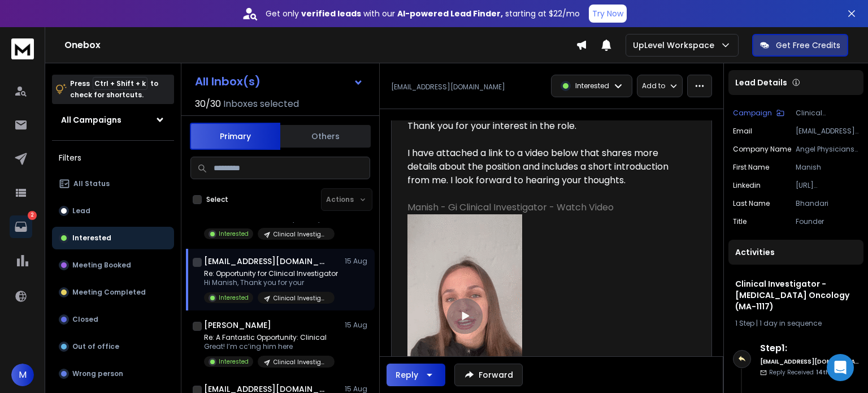 Image resolution: width=868 pixels, height=393 pixels. Describe the element at coordinates (547, 167) in the screenshot. I see `div: I have attached a link to a video below that shares more details about the position and includes ...` at that location.